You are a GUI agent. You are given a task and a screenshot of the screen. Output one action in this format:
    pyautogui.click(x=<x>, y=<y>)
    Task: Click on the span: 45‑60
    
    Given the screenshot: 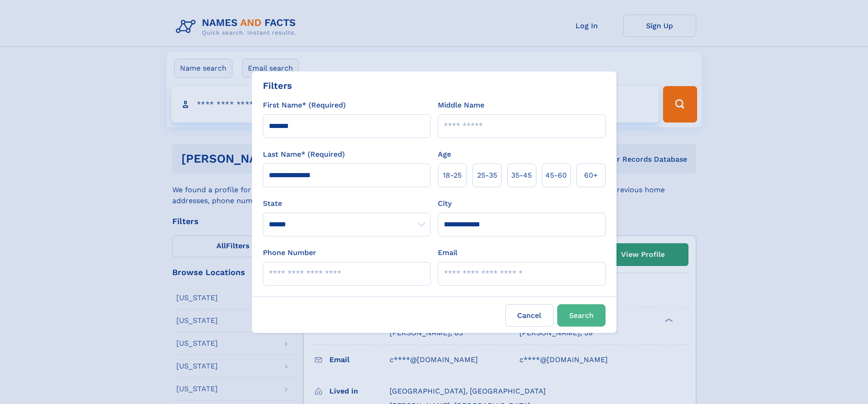 What is the action you would take?
    pyautogui.click(x=555, y=176)
    